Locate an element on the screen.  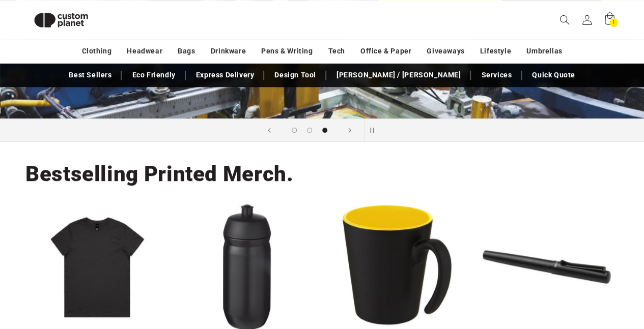
a: Express Delivery is located at coordinates (225, 75).